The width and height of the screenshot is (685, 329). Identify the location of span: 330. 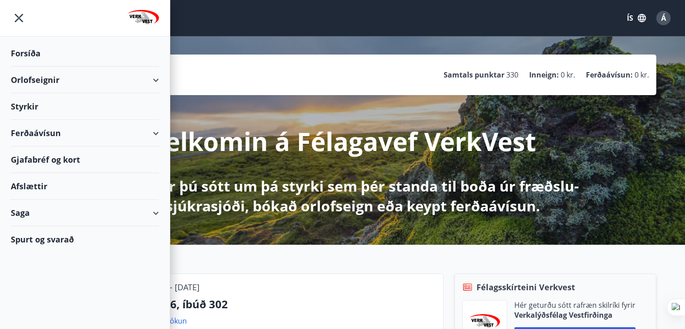
(512, 75).